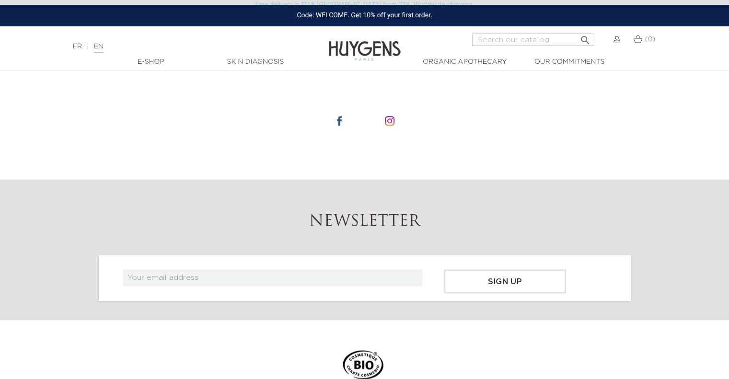 Image resolution: width=729 pixels, height=379 pixels. What do you see at coordinates (650, 39) in the screenshot?
I see `span: (0)` at bounding box center [650, 39].